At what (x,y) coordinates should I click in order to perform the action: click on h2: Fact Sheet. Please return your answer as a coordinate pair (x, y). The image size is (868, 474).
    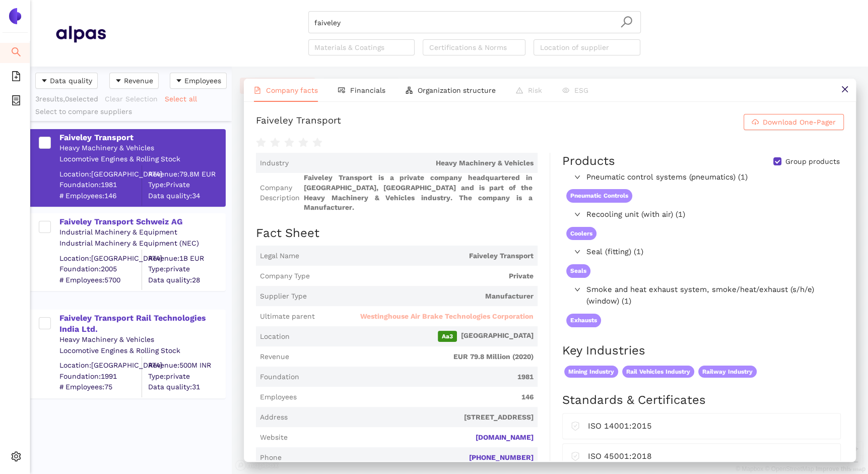
    Looking at the image, I should click on (396, 234).